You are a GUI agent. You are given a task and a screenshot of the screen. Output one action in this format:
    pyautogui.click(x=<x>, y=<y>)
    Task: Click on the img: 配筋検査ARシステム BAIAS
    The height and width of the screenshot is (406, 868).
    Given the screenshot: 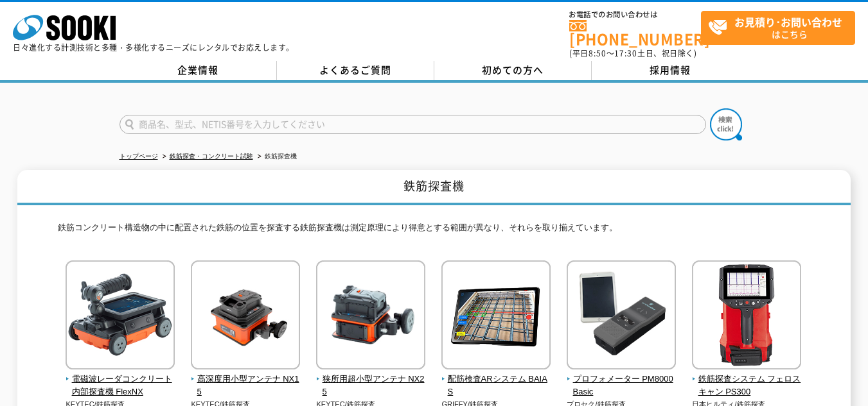 What is the action you would take?
    pyautogui.click(x=496, y=316)
    